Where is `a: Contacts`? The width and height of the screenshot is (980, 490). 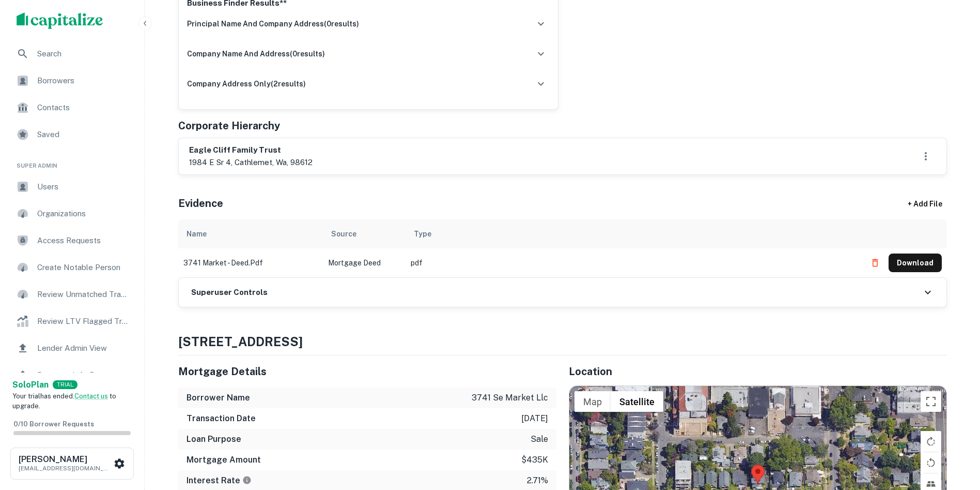 a: Contacts is located at coordinates (72, 108).